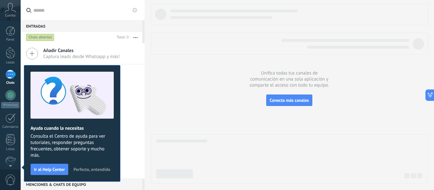 The image size is (434, 190). I want to click on span: Perfecto, entendido, so click(92, 170).